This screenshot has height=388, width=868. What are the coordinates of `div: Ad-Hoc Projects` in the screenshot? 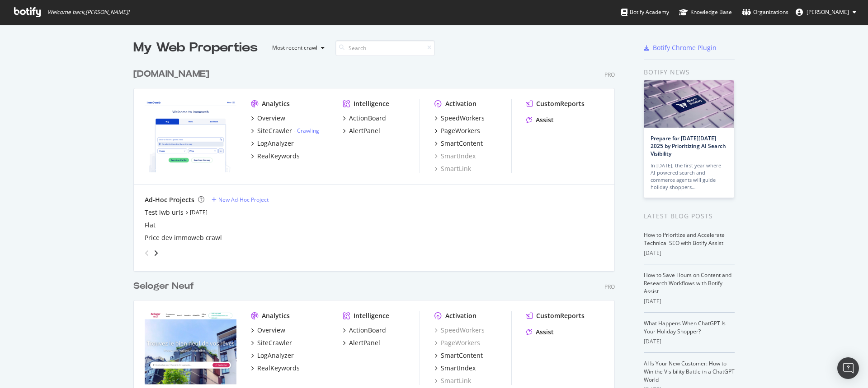 It's located at (169, 200).